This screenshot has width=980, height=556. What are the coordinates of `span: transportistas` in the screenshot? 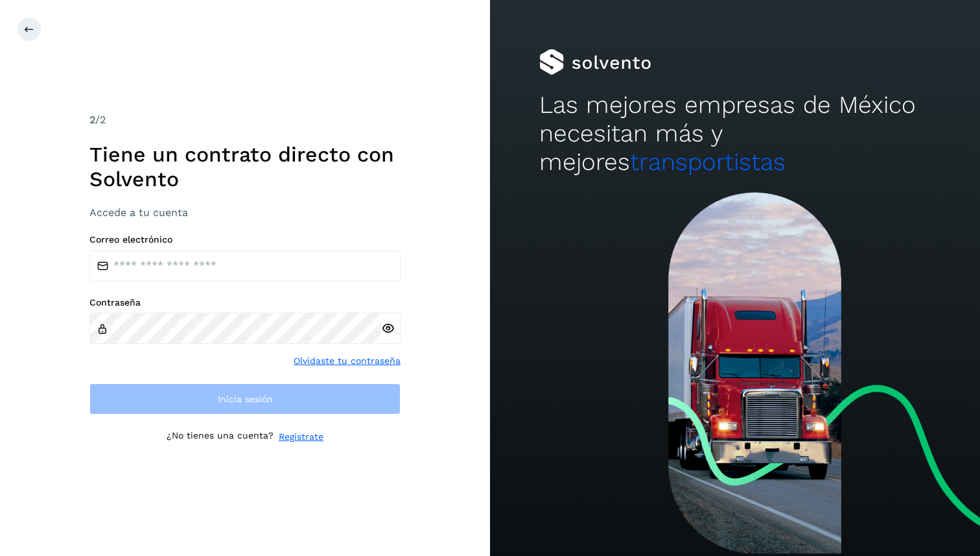 It's located at (708, 162).